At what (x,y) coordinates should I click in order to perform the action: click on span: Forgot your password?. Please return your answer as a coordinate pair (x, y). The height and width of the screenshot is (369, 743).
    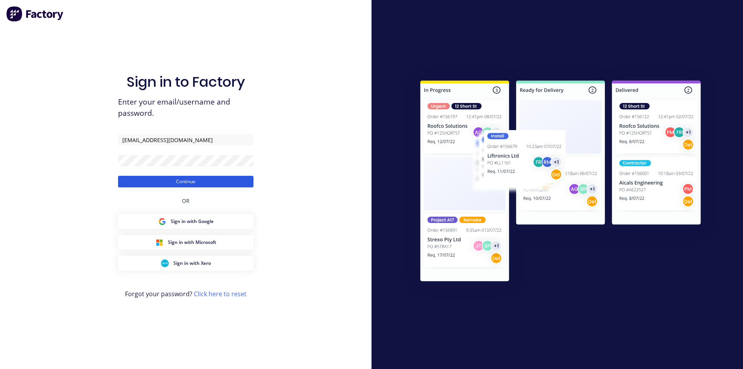
    Looking at the image, I should click on (186, 294).